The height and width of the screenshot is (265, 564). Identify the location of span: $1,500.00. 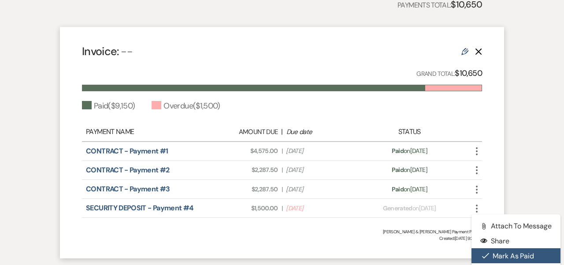
(243, 208).